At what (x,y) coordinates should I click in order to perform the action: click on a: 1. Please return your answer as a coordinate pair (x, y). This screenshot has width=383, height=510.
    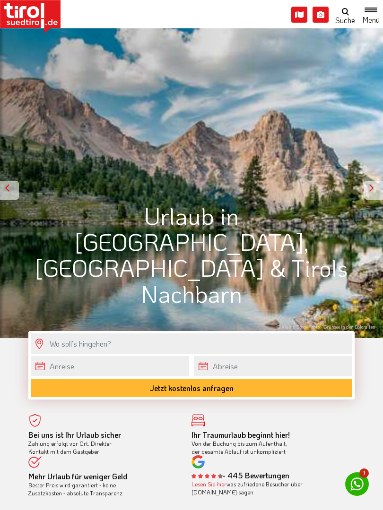
    Looking at the image, I should click on (357, 484).